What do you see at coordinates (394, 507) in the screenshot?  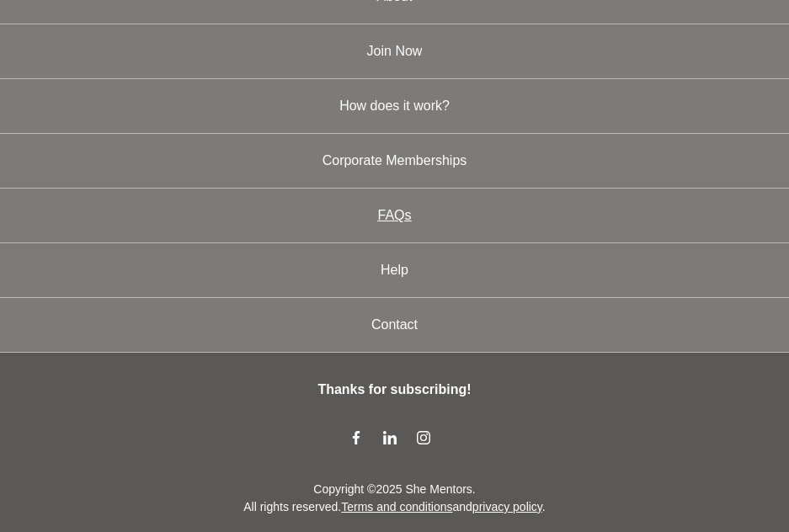 I see `p: All rights reserved. and .` at bounding box center [394, 507].